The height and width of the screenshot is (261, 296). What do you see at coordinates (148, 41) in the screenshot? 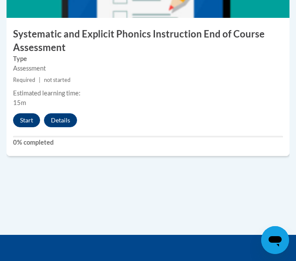
I see `h3: Systematic and Explicit Phonics Instruction End of Course Assessment` at bounding box center [148, 41].